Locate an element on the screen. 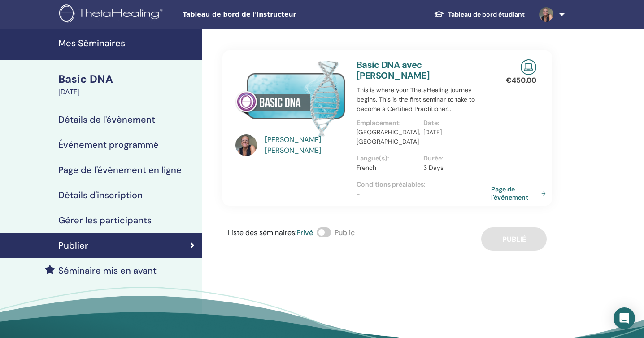 The image size is (644, 338). img: logo.png is located at coordinates (112, 14).